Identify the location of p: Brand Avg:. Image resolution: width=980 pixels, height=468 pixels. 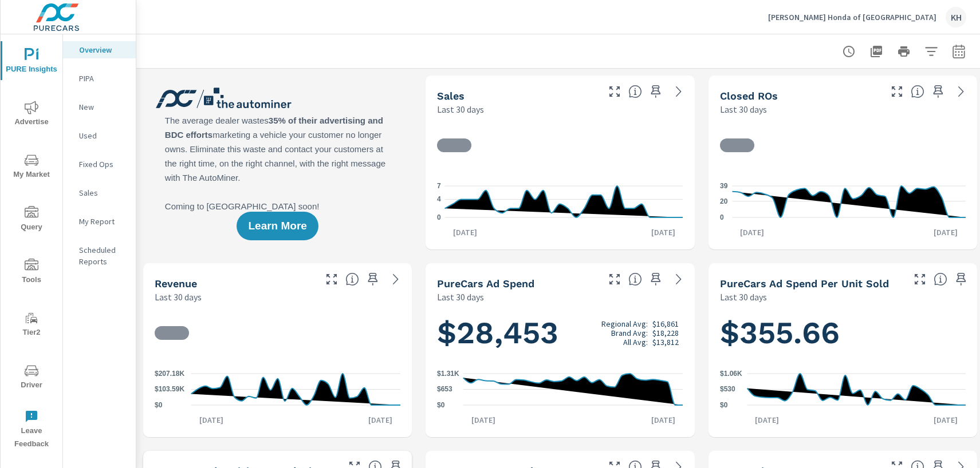
(629, 333).